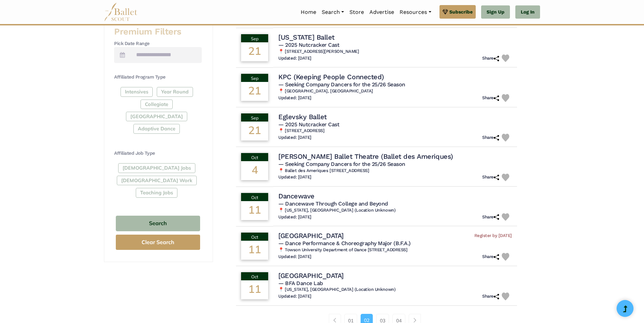 This screenshot has height=323, width=644. I want to click on span: Subscribe, so click(461, 11).